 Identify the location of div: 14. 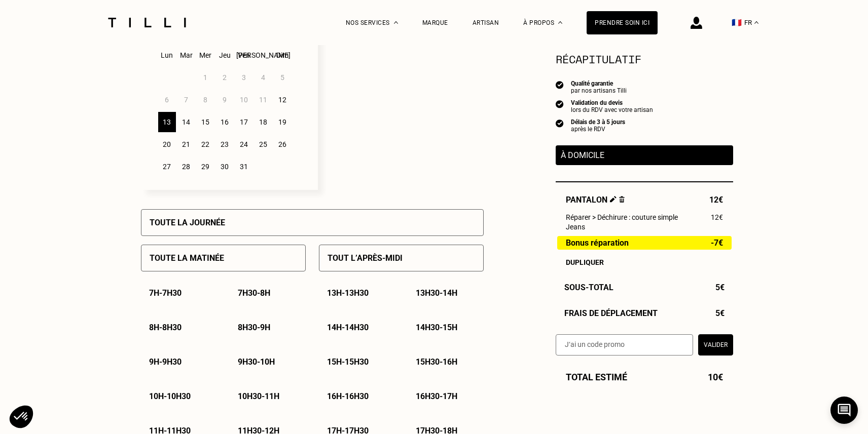
(186, 122).